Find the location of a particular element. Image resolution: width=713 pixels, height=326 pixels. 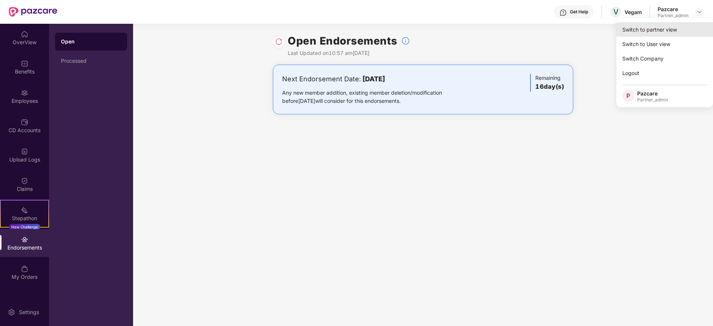

div: Get Help is located at coordinates (579, 12).